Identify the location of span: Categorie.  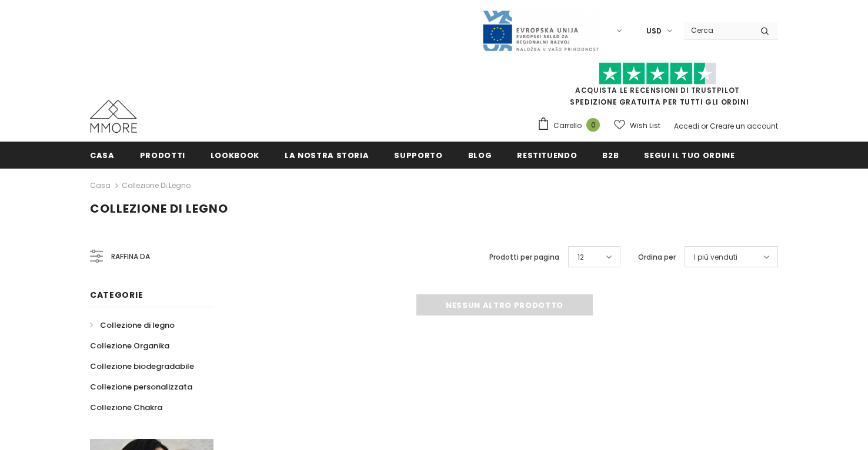
(117, 295).